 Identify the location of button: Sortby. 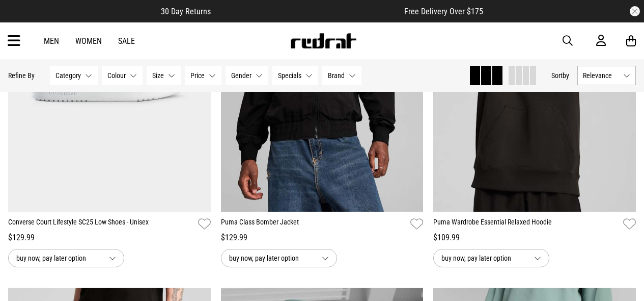
(560, 76).